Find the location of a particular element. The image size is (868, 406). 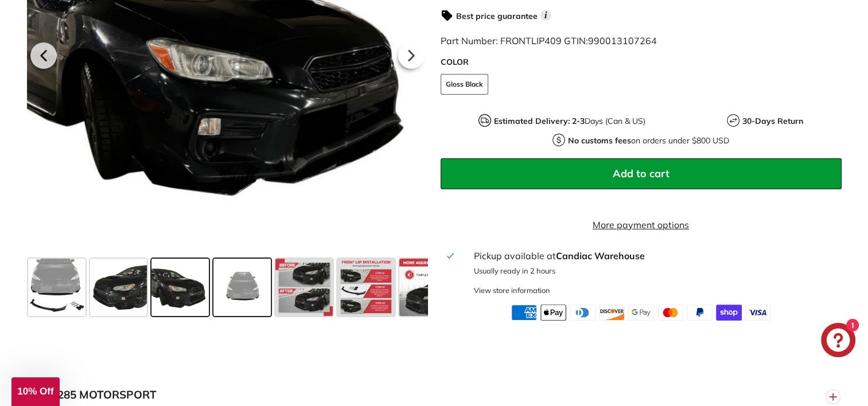

strong: No customs fees is located at coordinates (599, 141).